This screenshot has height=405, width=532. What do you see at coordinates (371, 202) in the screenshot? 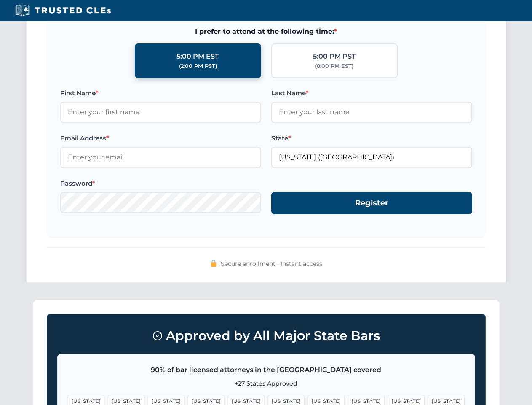
I see `button: Register` at bounding box center [371, 202].